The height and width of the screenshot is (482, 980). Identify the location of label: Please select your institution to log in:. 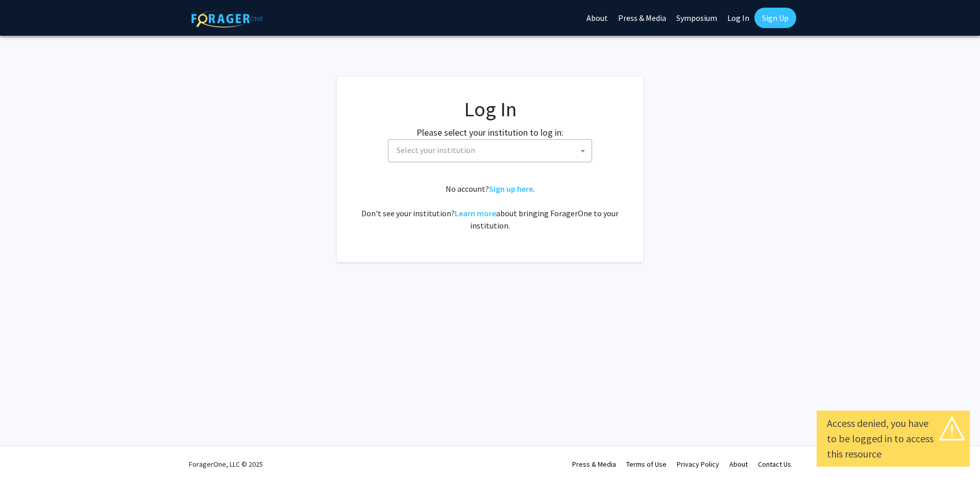
(490, 132).